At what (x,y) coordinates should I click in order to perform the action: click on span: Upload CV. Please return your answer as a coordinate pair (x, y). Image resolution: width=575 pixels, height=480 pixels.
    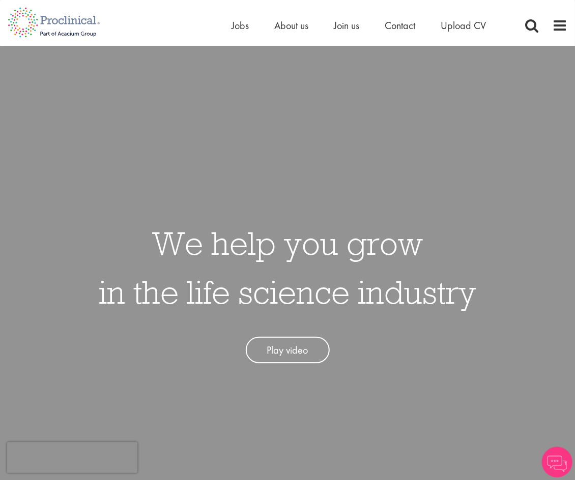
    Looking at the image, I should click on (463, 25).